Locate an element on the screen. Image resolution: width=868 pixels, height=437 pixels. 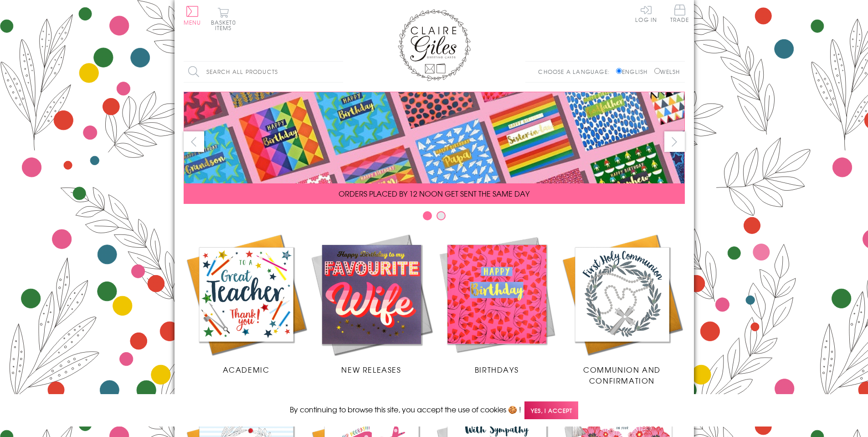
a: Communion and Confirmation is located at coordinates (622, 309).